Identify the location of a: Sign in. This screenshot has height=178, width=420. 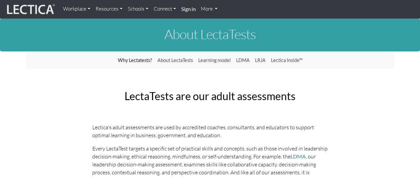
(188, 9).